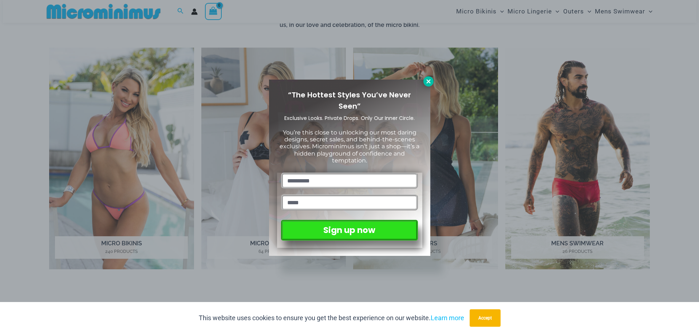  Describe the element at coordinates (349, 147) in the screenshot. I see `span: You’re this close to unlocking our most daring designs, secret sales, and behind-the-scenes exclu...` at that location.